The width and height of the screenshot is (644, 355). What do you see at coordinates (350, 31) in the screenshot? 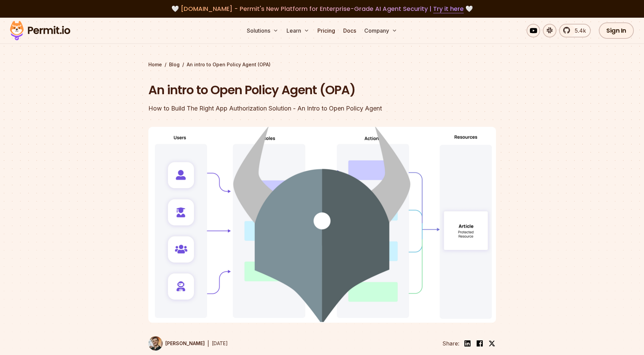
I see `a: Docs` at bounding box center [350, 31].